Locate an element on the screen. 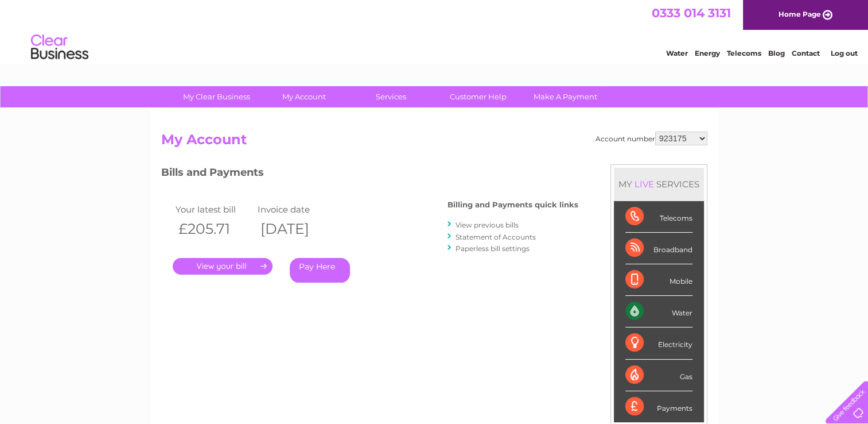 The height and width of the screenshot is (424, 868). a: 0333 014 3131 is located at coordinates (691, 13).